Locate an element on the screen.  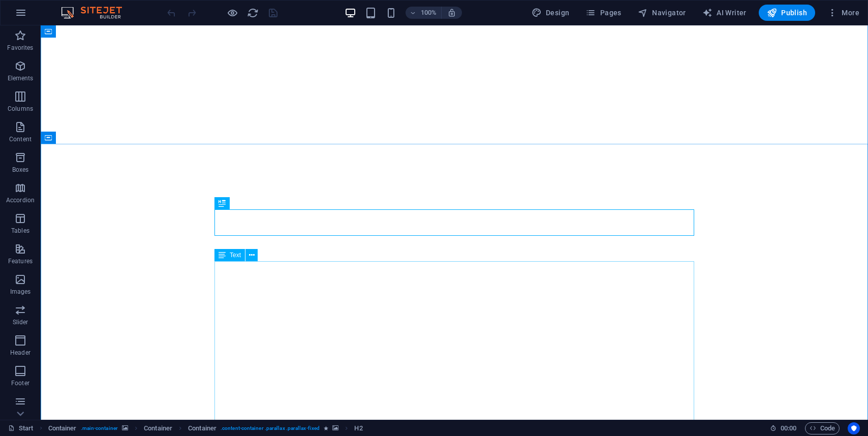
span: Design is located at coordinates (550, 13).